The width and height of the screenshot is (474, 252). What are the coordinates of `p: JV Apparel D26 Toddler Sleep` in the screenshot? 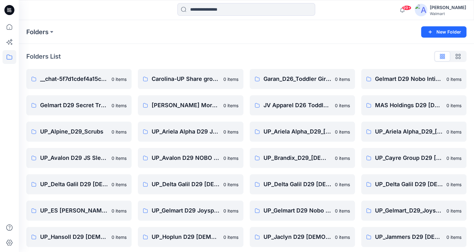 It's located at (297, 105).